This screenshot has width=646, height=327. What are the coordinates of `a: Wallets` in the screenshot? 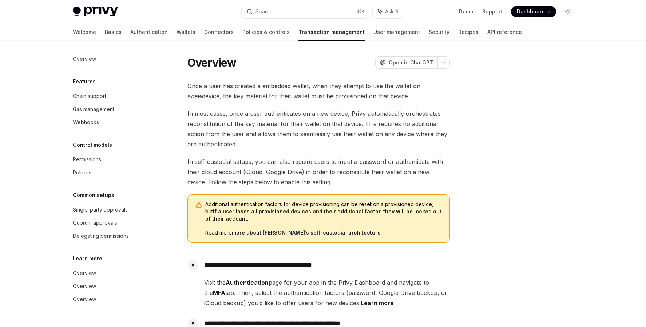 It's located at (186, 32).